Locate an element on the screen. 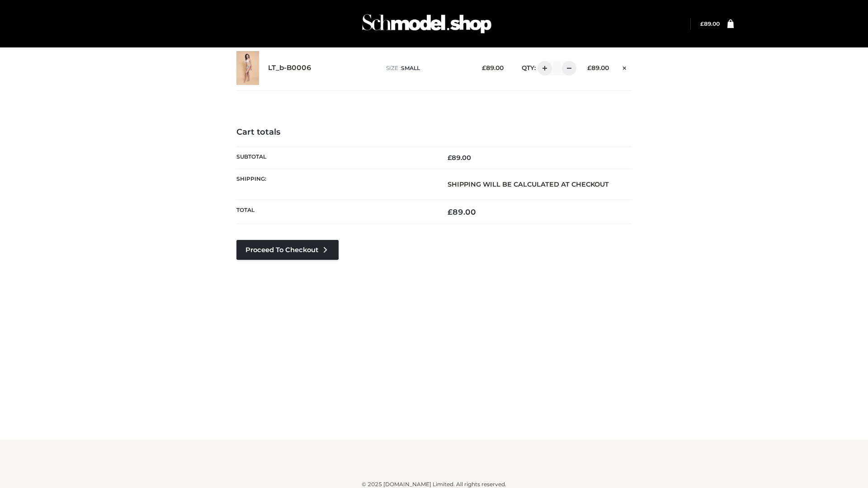  p: size : is located at coordinates (427, 68).